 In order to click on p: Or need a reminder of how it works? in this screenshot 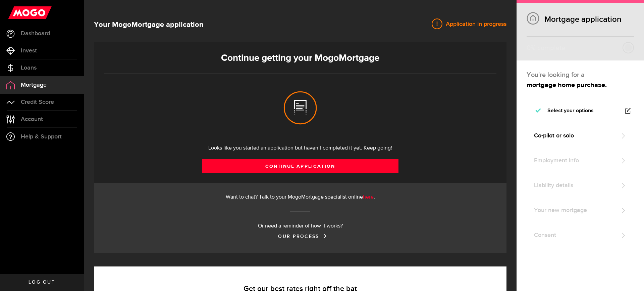, I will do `click(300, 226)`.